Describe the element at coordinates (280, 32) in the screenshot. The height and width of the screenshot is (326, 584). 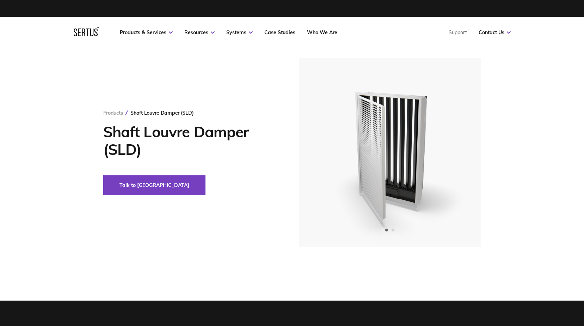
I see `a: Case Studies` at that location.